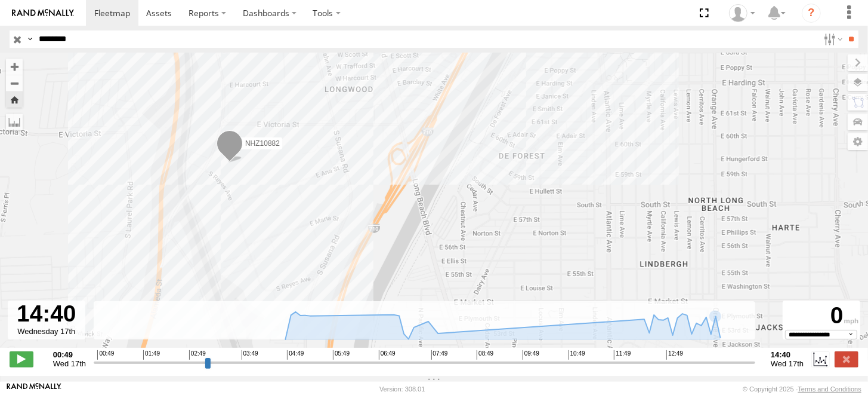 The image size is (868, 395). Describe the element at coordinates (69, 354) in the screenshot. I see `strong: 00:49` at that location.